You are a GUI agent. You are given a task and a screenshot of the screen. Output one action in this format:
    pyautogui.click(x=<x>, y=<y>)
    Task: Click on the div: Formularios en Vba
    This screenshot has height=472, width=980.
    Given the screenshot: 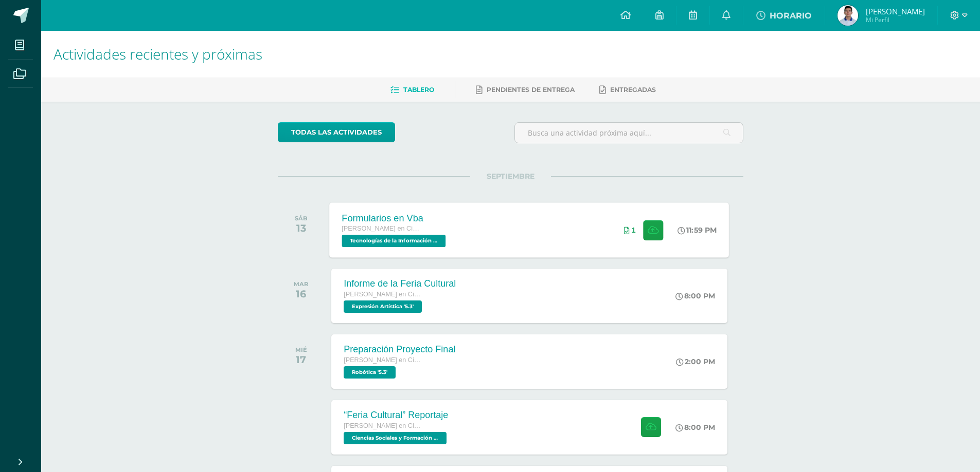 What is the action you would take?
    pyautogui.click(x=395, y=218)
    